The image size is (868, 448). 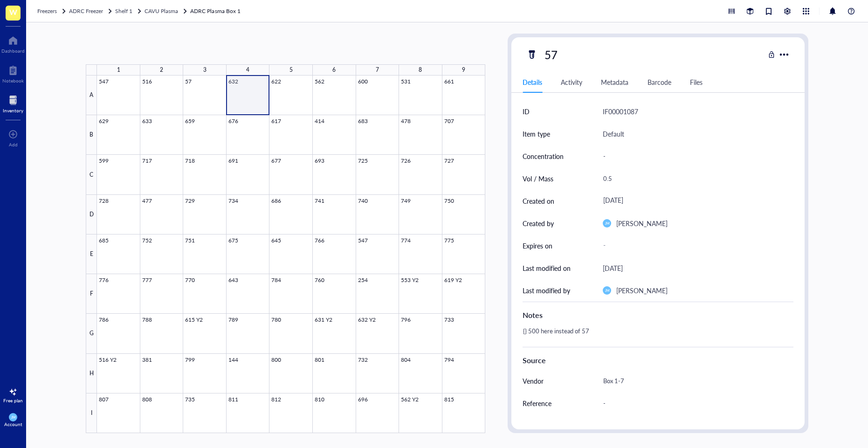 I want to click on div: Source, so click(x=658, y=361).